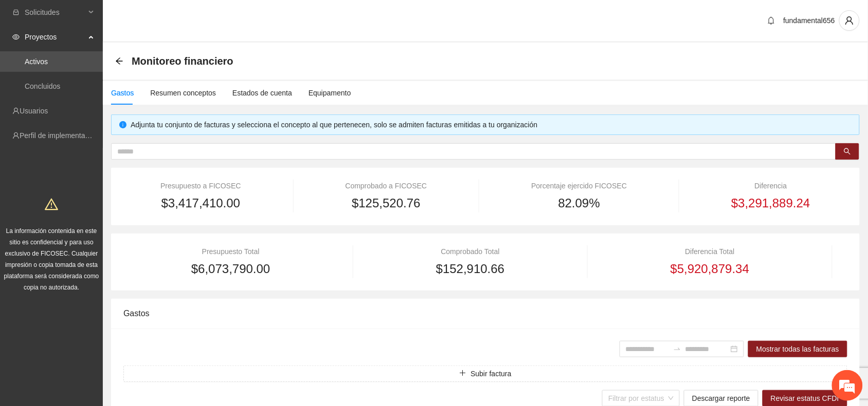 The height and width of the screenshot is (406, 868). I want to click on span: Subir factura, so click(490, 374).